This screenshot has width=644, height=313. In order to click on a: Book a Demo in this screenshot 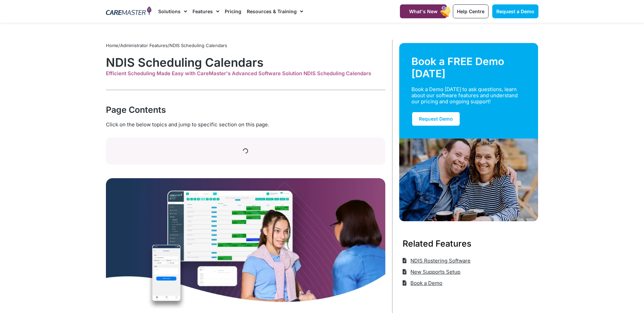, I will do `click(423, 283)`.